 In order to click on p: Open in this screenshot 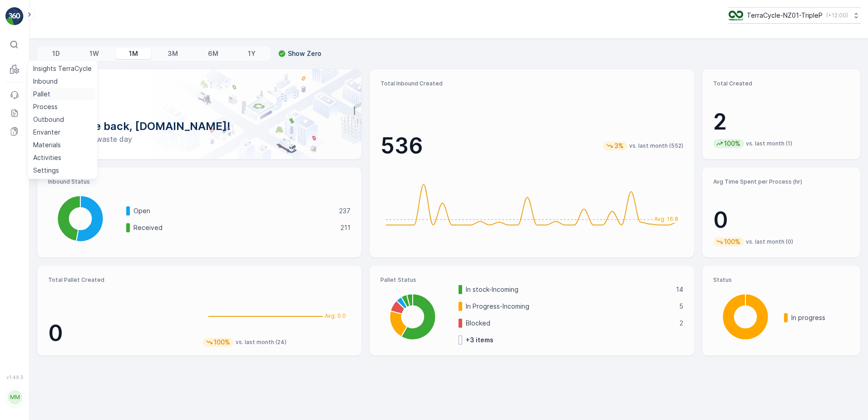, I will do `click(233, 210)`.